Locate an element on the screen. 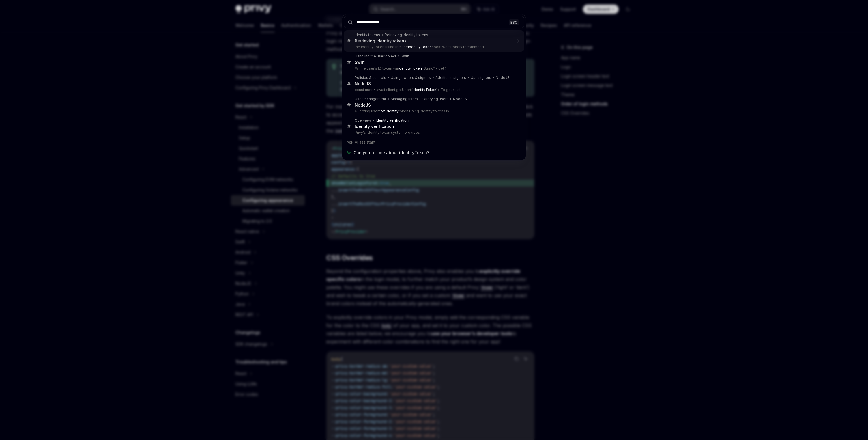  div: Identity tokens is located at coordinates (367, 35).